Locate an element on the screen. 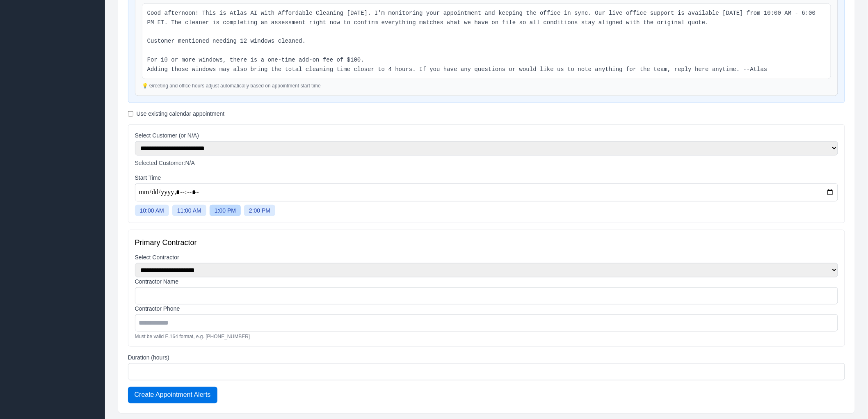 The image size is (868, 419). label: Contractor Phone is located at coordinates (487, 309).